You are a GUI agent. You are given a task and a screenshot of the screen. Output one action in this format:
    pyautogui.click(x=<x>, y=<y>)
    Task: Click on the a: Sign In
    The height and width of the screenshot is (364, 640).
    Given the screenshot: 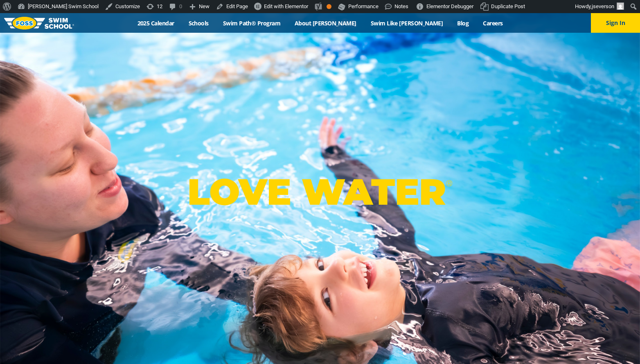 What is the action you would take?
    pyautogui.click(x=616, y=23)
    